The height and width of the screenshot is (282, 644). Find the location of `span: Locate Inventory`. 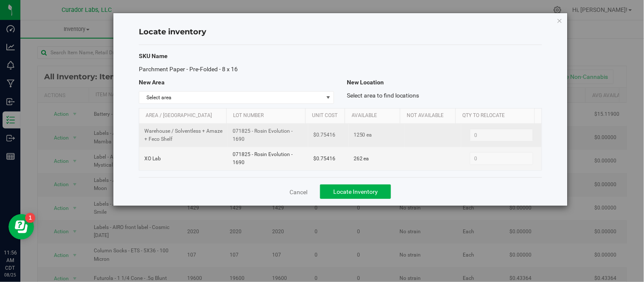

span: Locate Inventory is located at coordinates (355, 192).